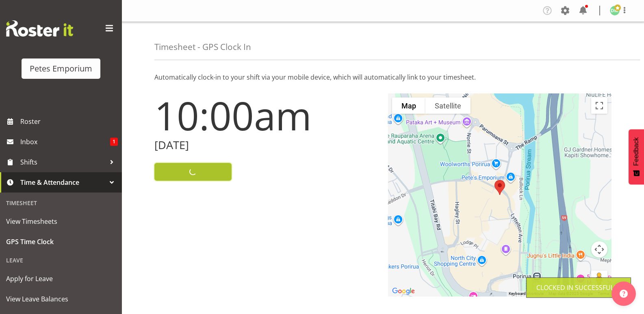 This screenshot has height=314, width=644. I want to click on button: Map camera controls, so click(599, 249).